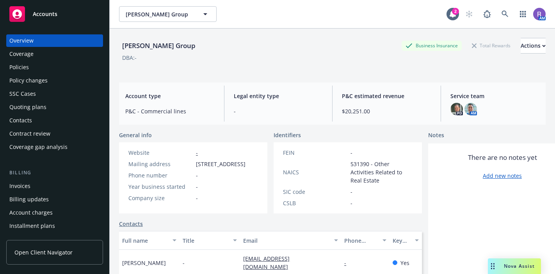 This screenshot has width=555, height=274. I want to click on span: P&C estimated revenue, so click(386, 96).